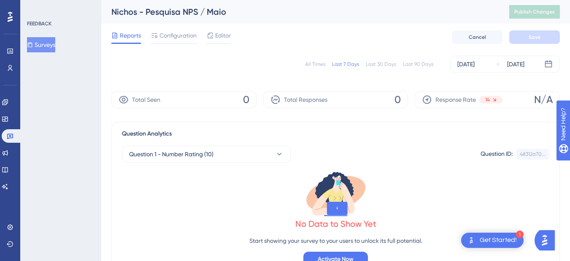 The width and height of the screenshot is (570, 261). What do you see at coordinates (146, 100) in the screenshot?
I see `span: Total Seen` at bounding box center [146, 100].